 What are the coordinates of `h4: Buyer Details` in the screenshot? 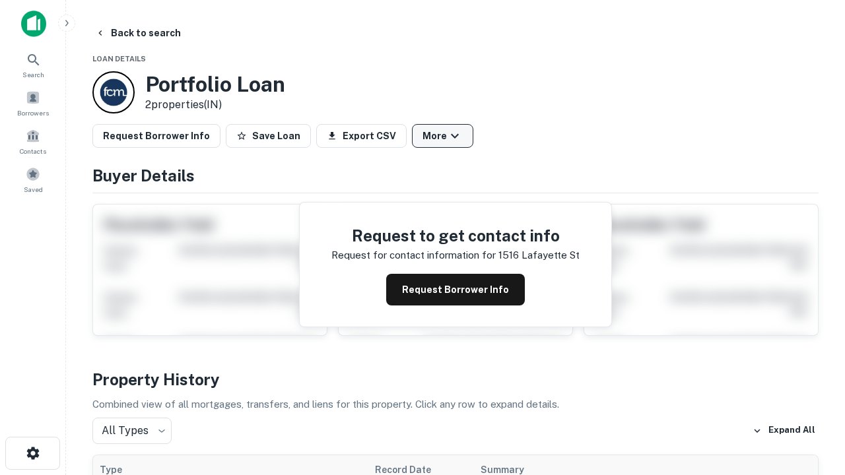 It's located at (456, 176).